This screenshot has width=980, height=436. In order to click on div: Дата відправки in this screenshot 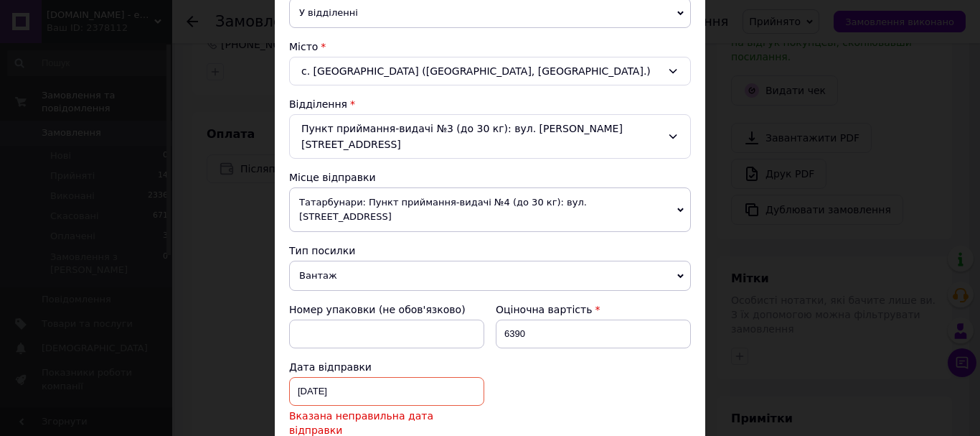, I will do `click(387, 367)`.